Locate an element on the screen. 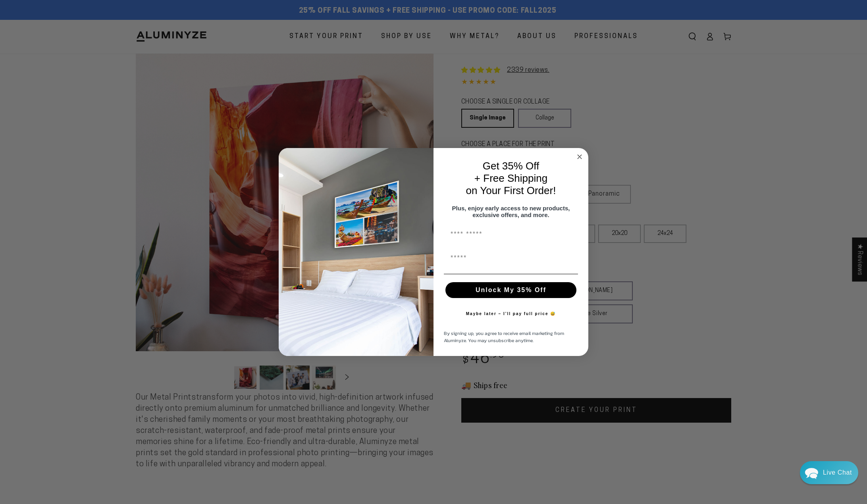 The height and width of the screenshot is (504, 867). button: Maybe later – I’ll pay full price 😅 is located at coordinates (511, 314).